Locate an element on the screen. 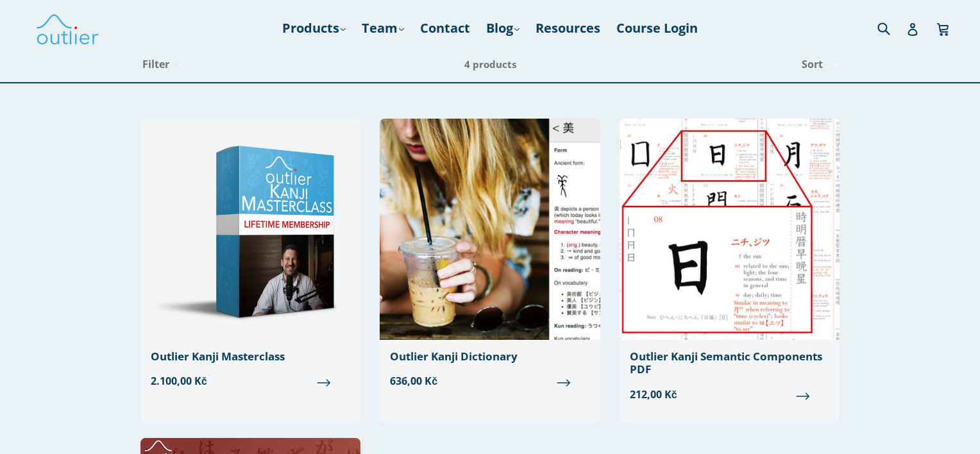 This screenshot has height=454, width=980. div: Outlier Kanji Semantic Components PDF is located at coordinates (729, 363).